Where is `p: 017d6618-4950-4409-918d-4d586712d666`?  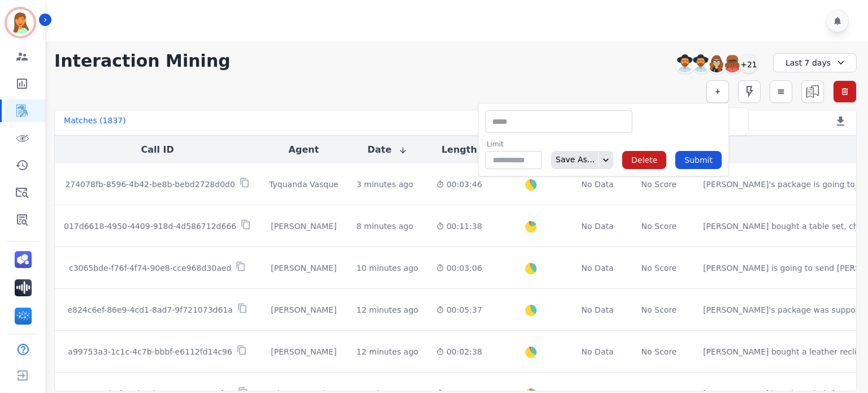 p: 017d6618-4950-4409-918d-4d586712d666 is located at coordinates (150, 226).